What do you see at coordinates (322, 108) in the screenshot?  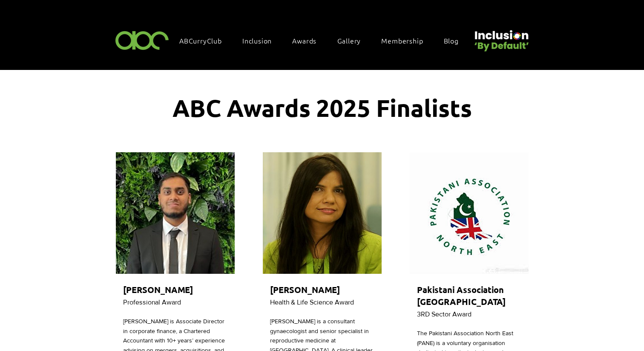 I see `span: ABC Awards 2025 Finalists` at bounding box center [322, 108].